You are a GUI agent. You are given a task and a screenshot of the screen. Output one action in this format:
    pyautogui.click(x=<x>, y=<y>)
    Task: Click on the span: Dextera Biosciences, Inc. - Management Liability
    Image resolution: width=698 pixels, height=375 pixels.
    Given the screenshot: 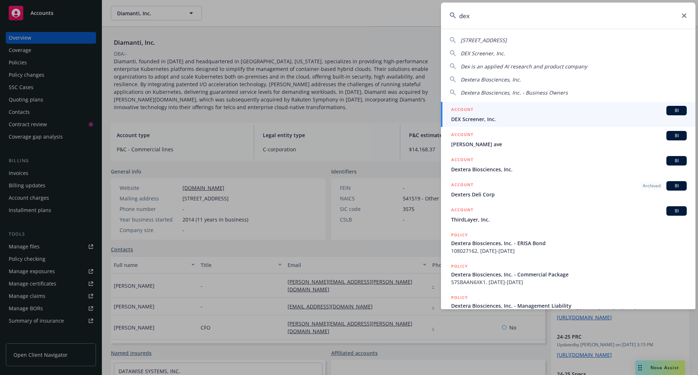 What is the action you would take?
    pyautogui.click(x=569, y=305)
    